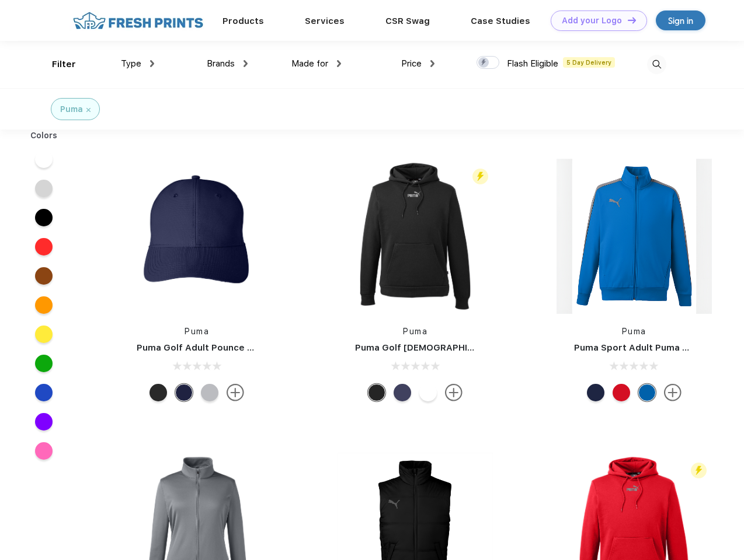 This screenshot has height=560, width=744. Describe the element at coordinates (210, 393) in the screenshot. I see `div: Quarry` at that location.